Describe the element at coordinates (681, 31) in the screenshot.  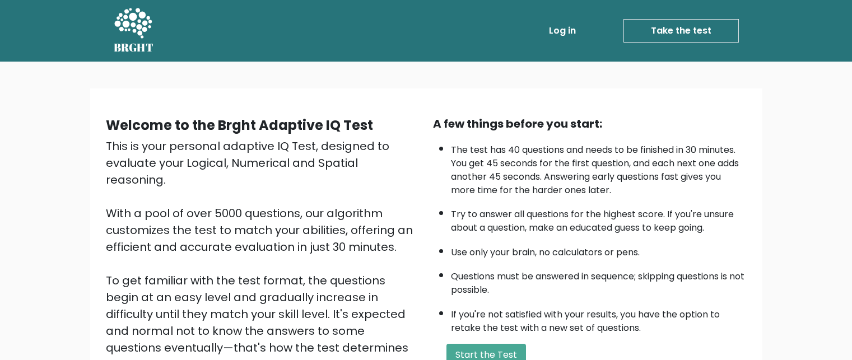
I see `a: Take the test` at that location.